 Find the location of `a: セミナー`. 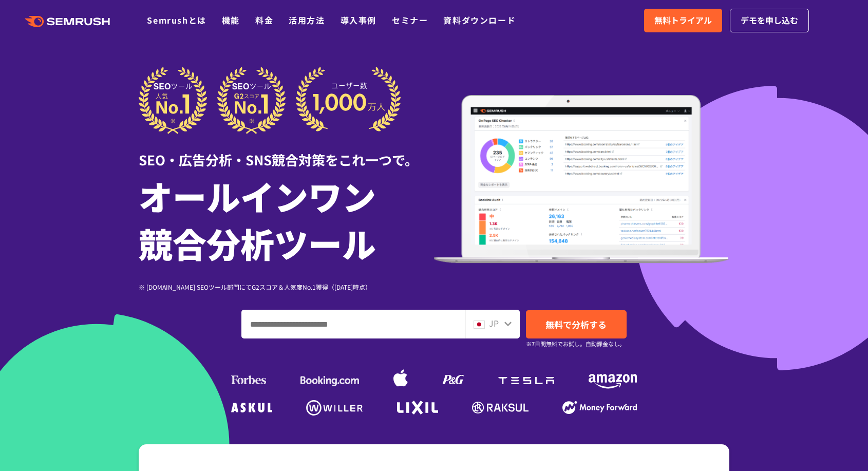

a: セミナー is located at coordinates (410, 20).